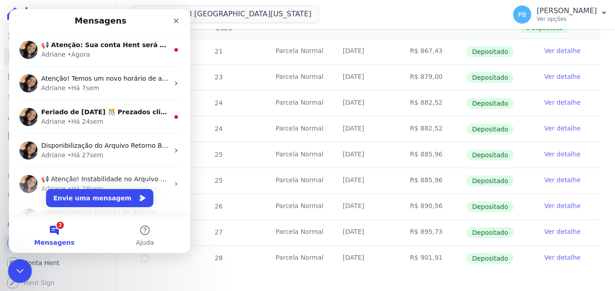 The width and height of the screenshot is (615, 291). I want to click on span: PB, so click(522, 14).